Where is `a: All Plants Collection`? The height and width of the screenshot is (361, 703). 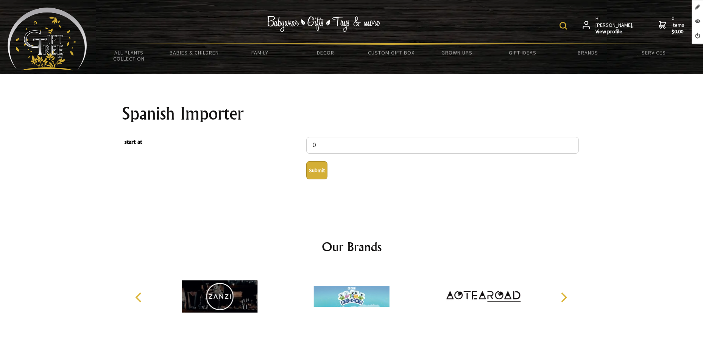
a: All Plants Collection is located at coordinates (129, 56).